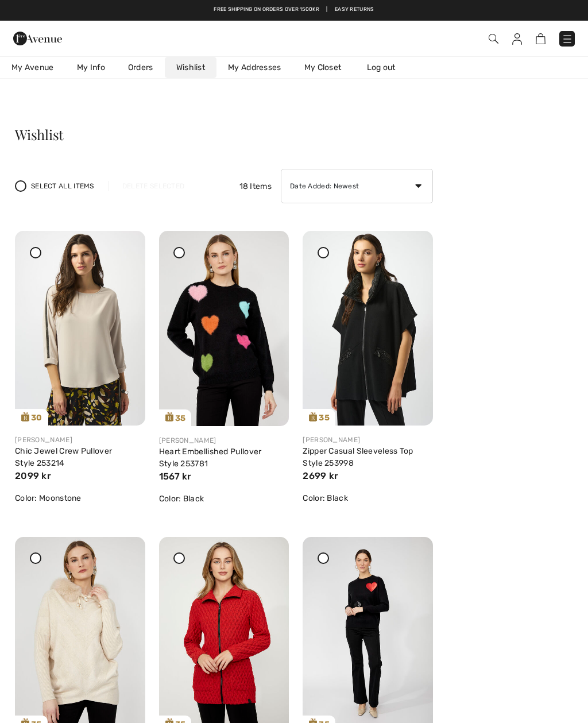 The width and height of the screenshot is (588, 723). I want to click on img: frank-lyman-sweaters-cardigans-black_6281253781_4_2689_search.jpg, so click(224, 329).